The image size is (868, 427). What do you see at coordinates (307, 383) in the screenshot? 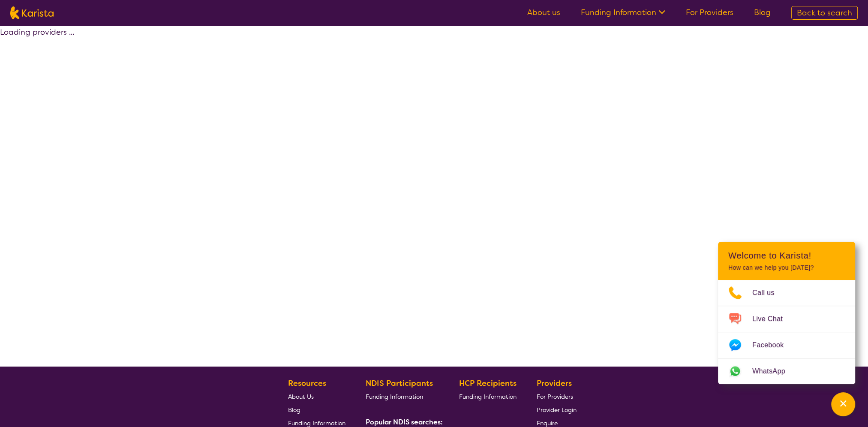
I see `b: Resources` at bounding box center [307, 383].